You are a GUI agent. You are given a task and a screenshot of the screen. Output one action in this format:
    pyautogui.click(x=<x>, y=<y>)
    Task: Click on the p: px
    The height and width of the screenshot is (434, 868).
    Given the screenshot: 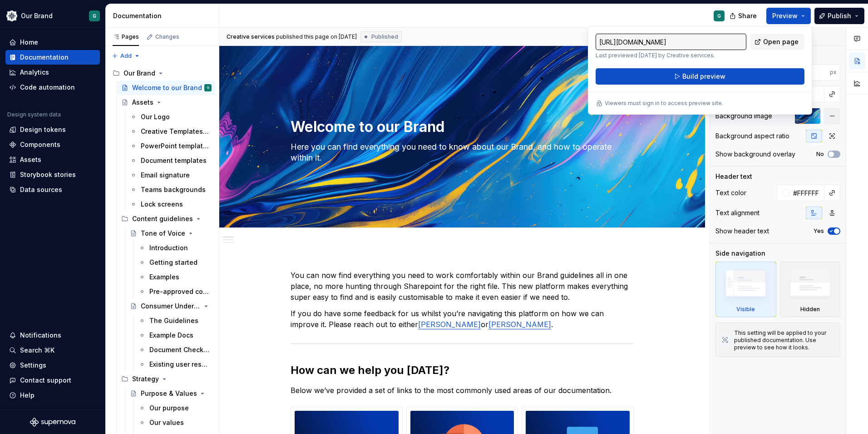 What is the action you would take?
    pyautogui.click(x=834, y=72)
    